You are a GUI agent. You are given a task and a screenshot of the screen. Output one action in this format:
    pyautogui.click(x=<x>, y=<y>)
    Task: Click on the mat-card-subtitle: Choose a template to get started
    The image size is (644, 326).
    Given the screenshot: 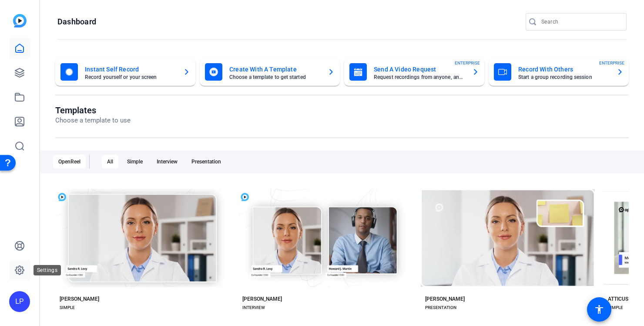 What is the action you would take?
    pyautogui.click(x=275, y=77)
    